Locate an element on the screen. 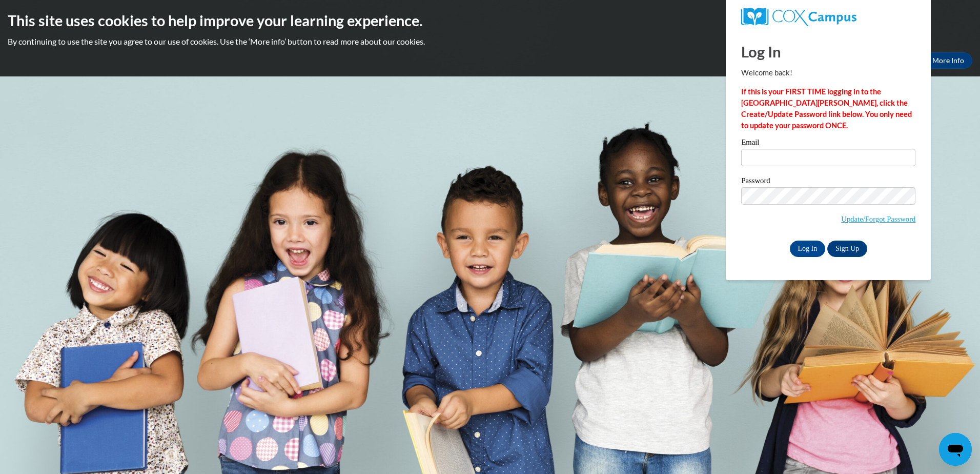 The image size is (980, 474). p: Welcome back! is located at coordinates (828, 72).